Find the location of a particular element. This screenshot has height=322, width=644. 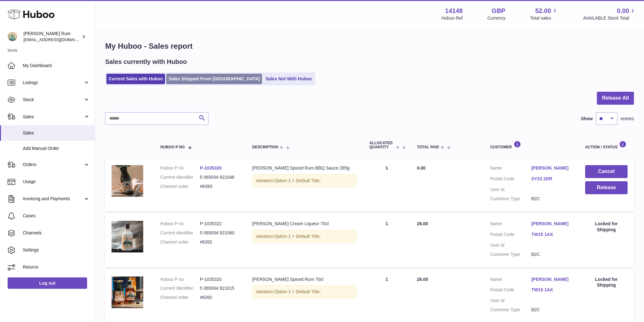

label: Show is located at coordinates (587, 119).